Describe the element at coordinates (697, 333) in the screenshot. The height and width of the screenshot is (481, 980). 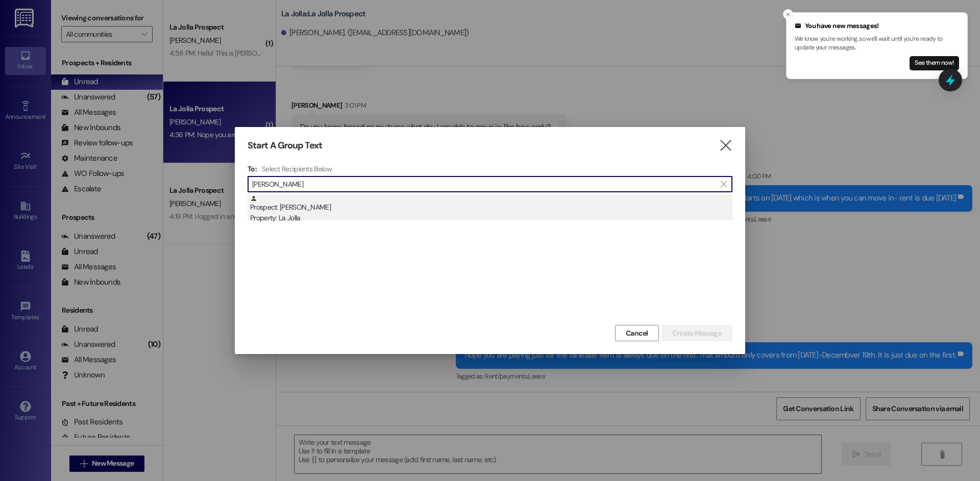
I see `span: Create Message` at that location.